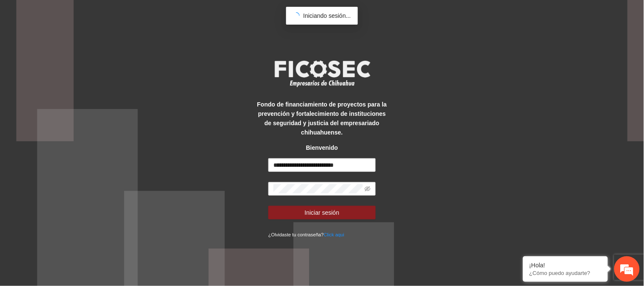 The height and width of the screenshot is (286, 644). Describe the element at coordinates (566, 265) in the screenshot. I see `div: ¡Hola!` at that location.